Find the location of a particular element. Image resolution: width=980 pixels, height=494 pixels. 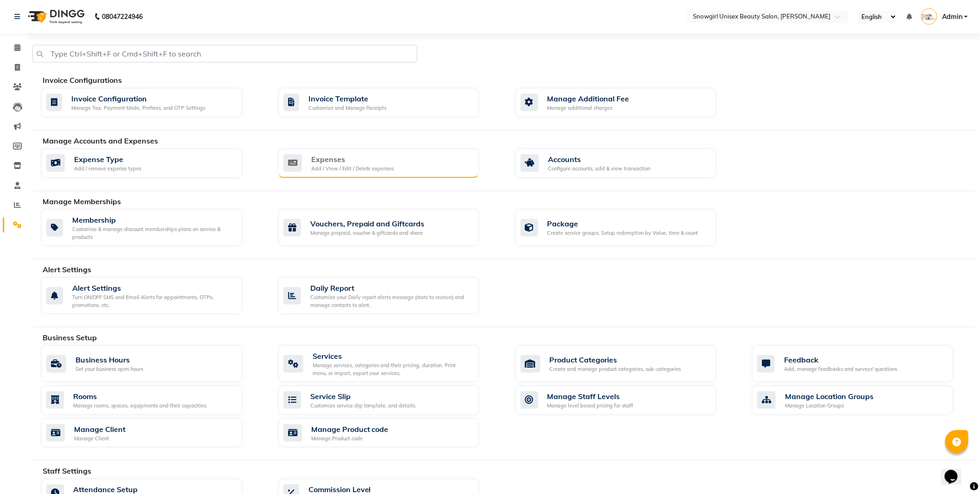

img: logo is located at coordinates (55, 17).